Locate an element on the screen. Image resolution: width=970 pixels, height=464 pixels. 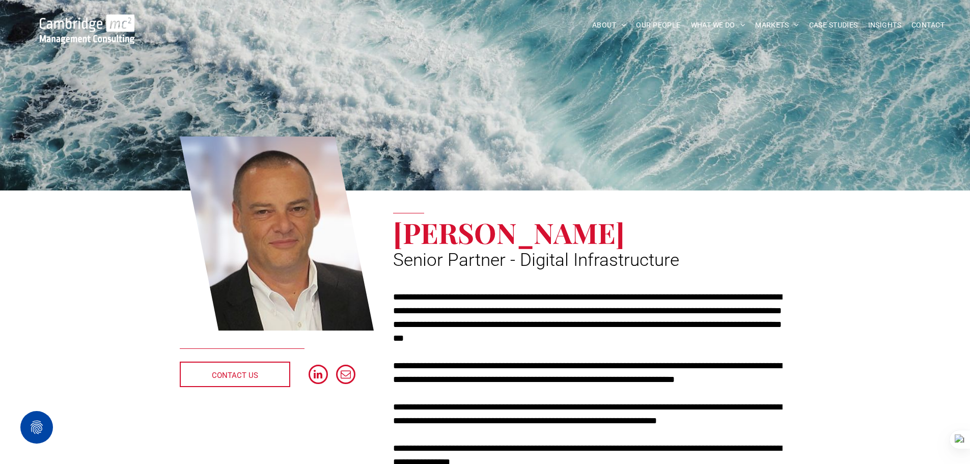
a: OUR PEOPLE is located at coordinates (658, 25).